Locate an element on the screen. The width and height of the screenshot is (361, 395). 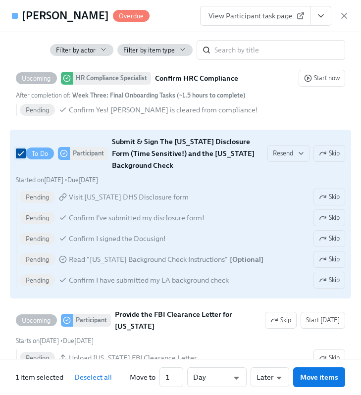
button: Filter by actor is located at coordinates (82, 50).